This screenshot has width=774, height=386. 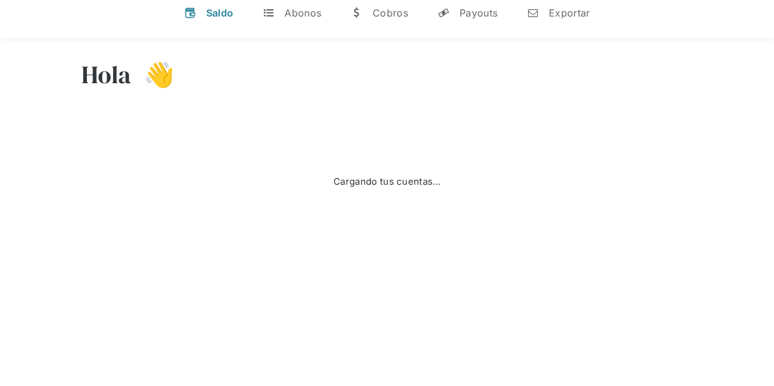 What do you see at coordinates (444, 13) in the screenshot?
I see `div: y` at bounding box center [444, 13].